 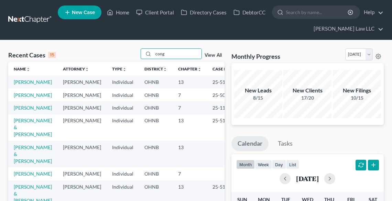 I want to click on td: 25-11640, so click(x=224, y=108).